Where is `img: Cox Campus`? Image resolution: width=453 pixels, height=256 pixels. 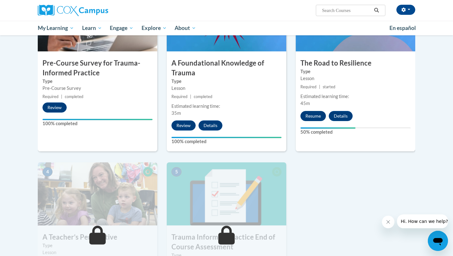
img: Cox Campus is located at coordinates (73, 10).